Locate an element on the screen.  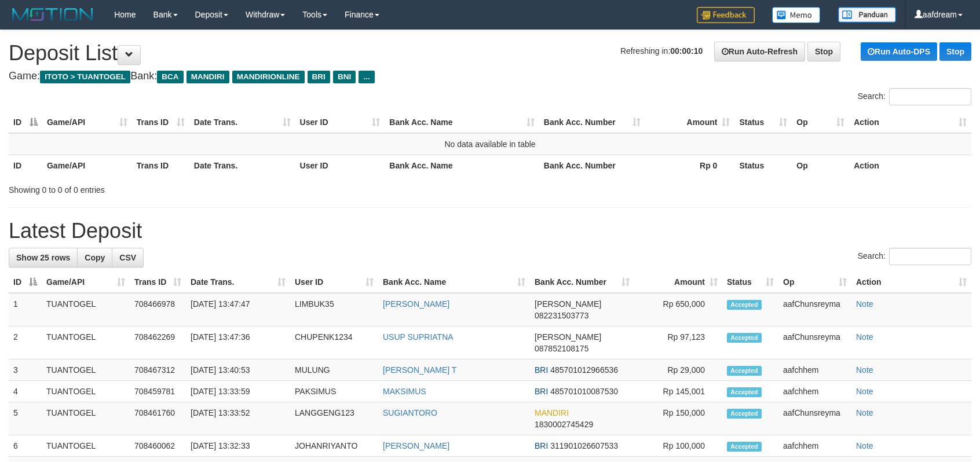
td: 708461760 is located at coordinates (158, 419).